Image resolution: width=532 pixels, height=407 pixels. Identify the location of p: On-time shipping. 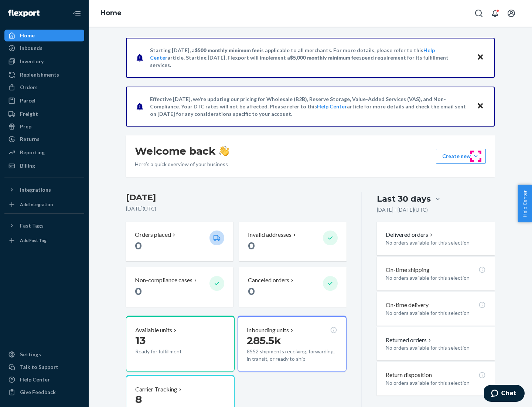
(408, 270).